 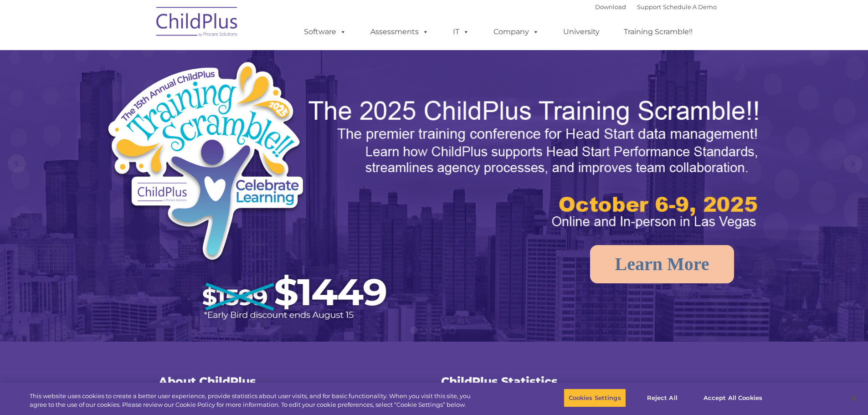 I want to click on a: University, so click(x=581, y=32).